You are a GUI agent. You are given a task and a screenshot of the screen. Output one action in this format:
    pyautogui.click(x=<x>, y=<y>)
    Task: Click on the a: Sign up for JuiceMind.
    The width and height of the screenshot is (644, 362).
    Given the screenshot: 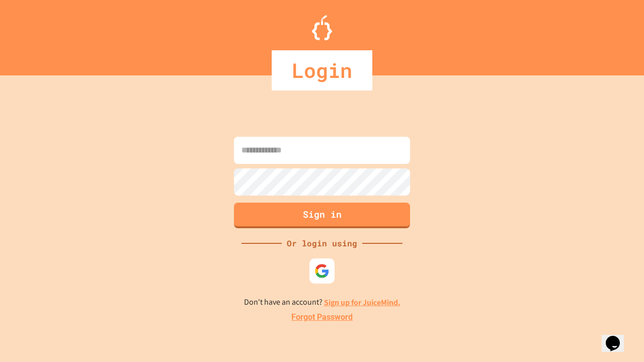 What is the action you would take?
    pyautogui.click(x=362, y=302)
    